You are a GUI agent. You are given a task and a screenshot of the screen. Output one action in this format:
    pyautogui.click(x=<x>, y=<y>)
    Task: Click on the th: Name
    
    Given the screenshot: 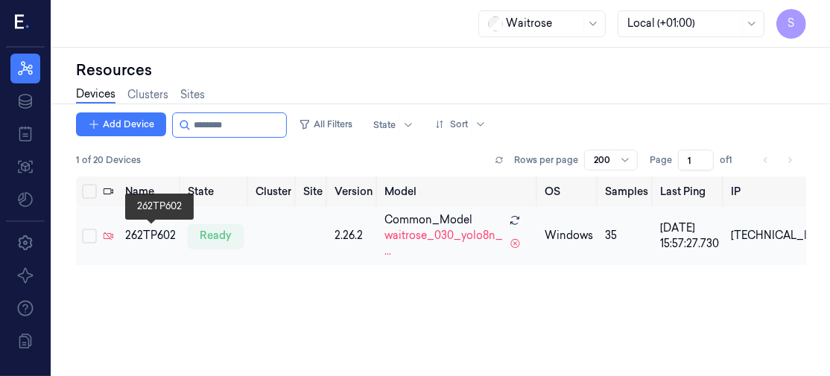 What is the action you would take?
    pyautogui.click(x=151, y=192)
    